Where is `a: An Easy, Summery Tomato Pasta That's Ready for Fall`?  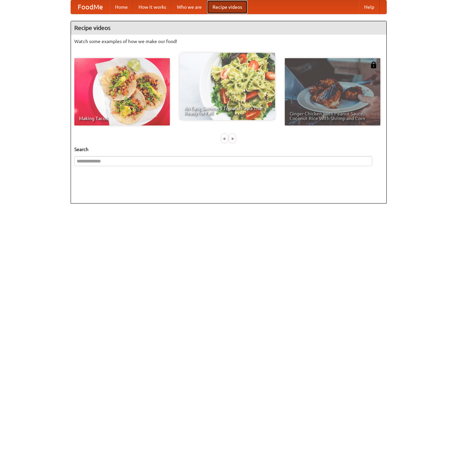
a: An Easy, Summery Tomato Pasta That's Ready for Fall is located at coordinates (227, 86).